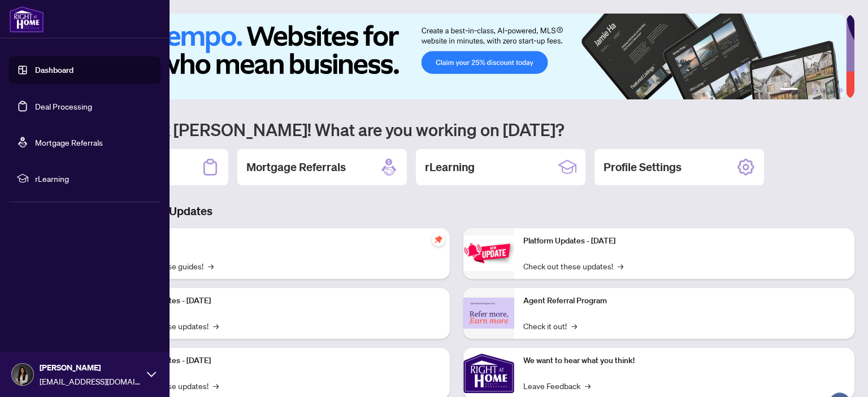 The height and width of the screenshot is (397, 868). Describe the element at coordinates (839, 374) in the screenshot. I see `button: Open asap` at that location.